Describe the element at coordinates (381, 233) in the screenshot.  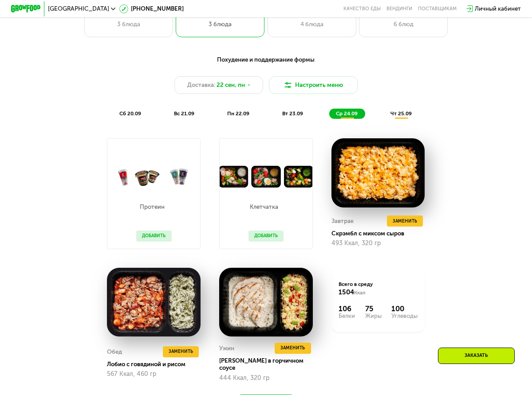
I see `div: Скрэмбл с миксом сыров` at that location.